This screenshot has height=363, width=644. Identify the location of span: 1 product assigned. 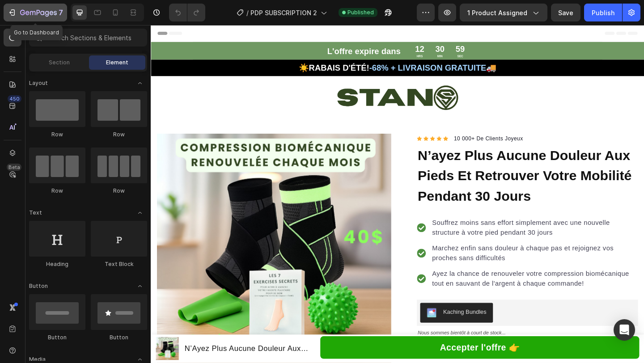
(497, 12).